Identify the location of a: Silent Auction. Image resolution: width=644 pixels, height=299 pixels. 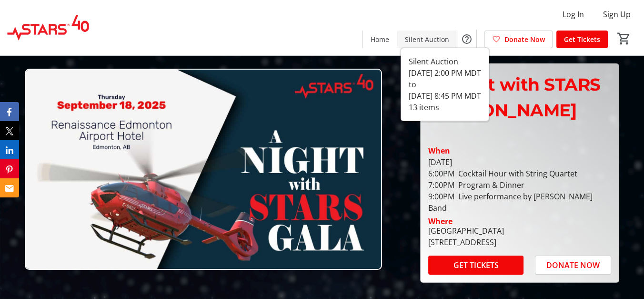
(426, 39).